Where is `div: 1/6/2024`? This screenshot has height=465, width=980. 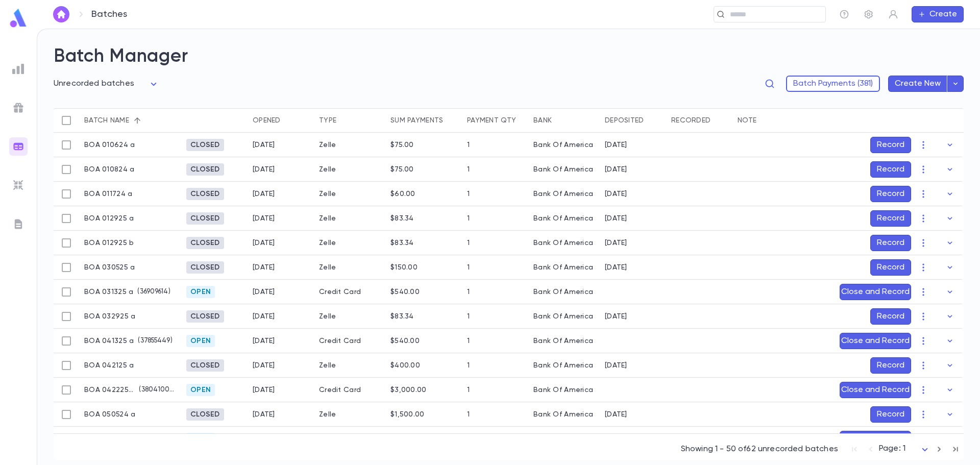
div: 1/6/2024 is located at coordinates (616, 145).